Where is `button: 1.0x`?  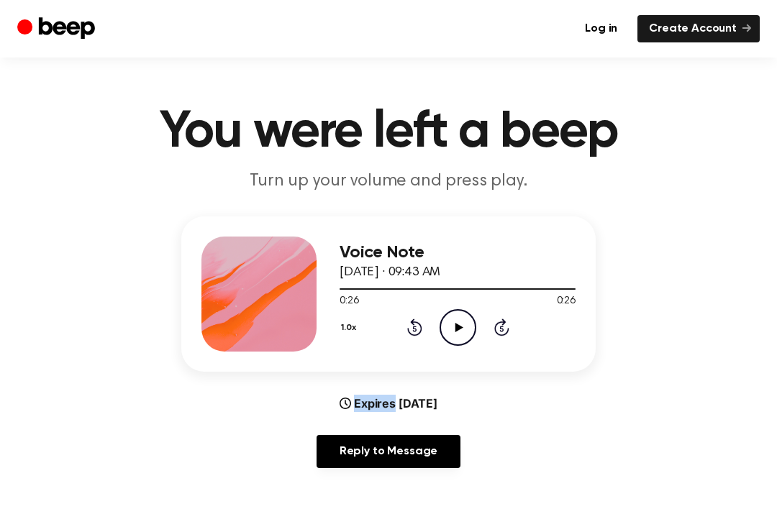
button: 1.0x is located at coordinates (350, 328).